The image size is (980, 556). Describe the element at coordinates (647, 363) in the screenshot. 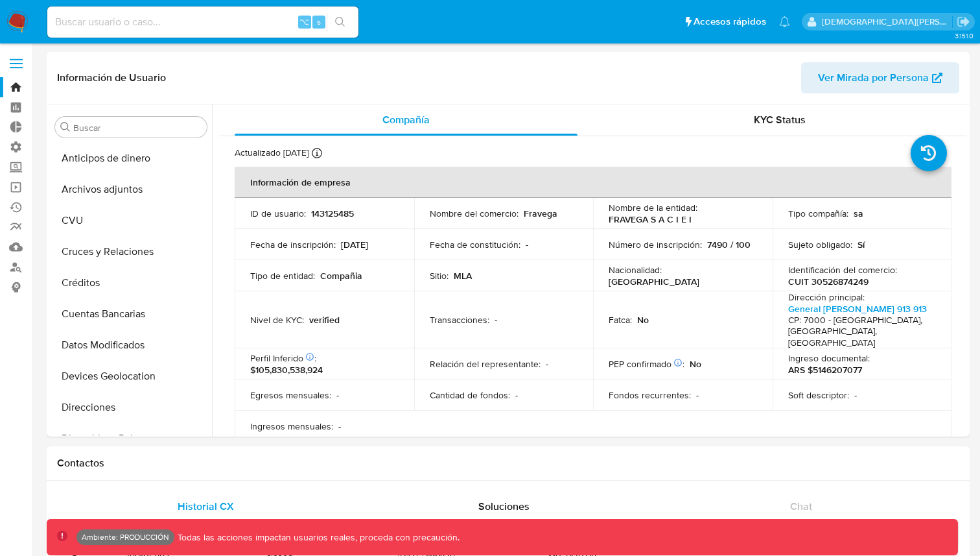

I see `p: PEP confirmado :` at that location.